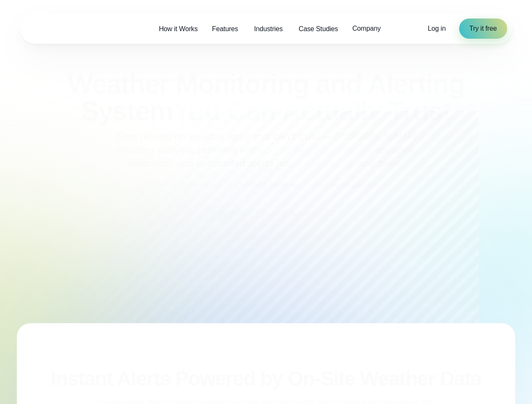  I want to click on span: Case Studies, so click(318, 29).